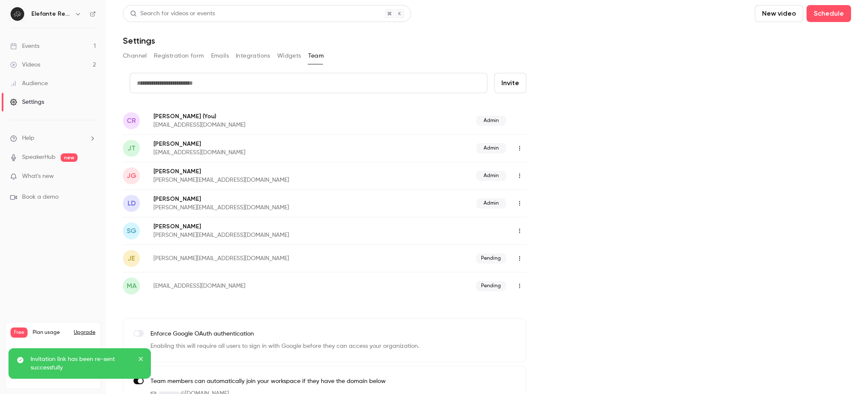  I want to click on button: Channel, so click(135, 56).